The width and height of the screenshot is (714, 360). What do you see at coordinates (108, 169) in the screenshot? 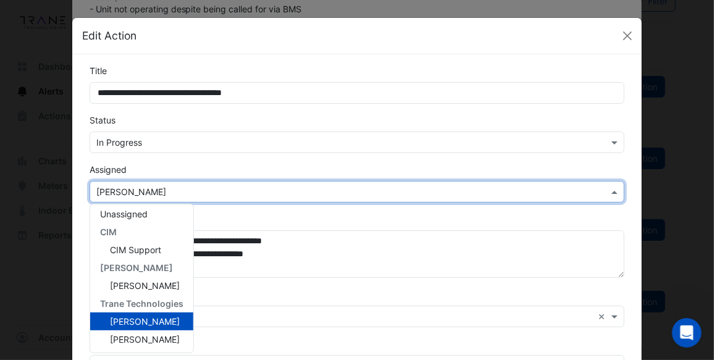
I see `label: Assigned` at bounding box center [108, 169].